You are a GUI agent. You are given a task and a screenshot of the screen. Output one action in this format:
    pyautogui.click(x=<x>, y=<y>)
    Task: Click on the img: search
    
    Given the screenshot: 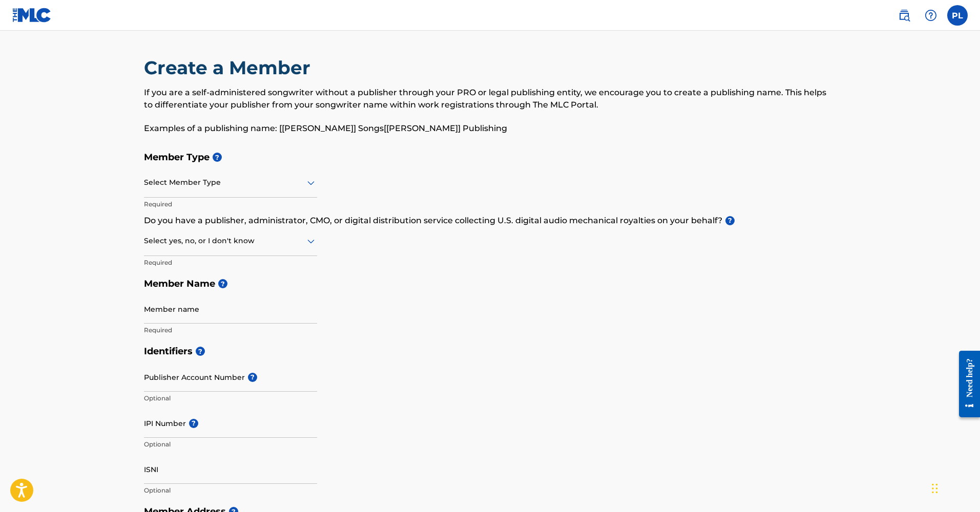 What is the action you would take?
    pyautogui.click(x=904, y=15)
    